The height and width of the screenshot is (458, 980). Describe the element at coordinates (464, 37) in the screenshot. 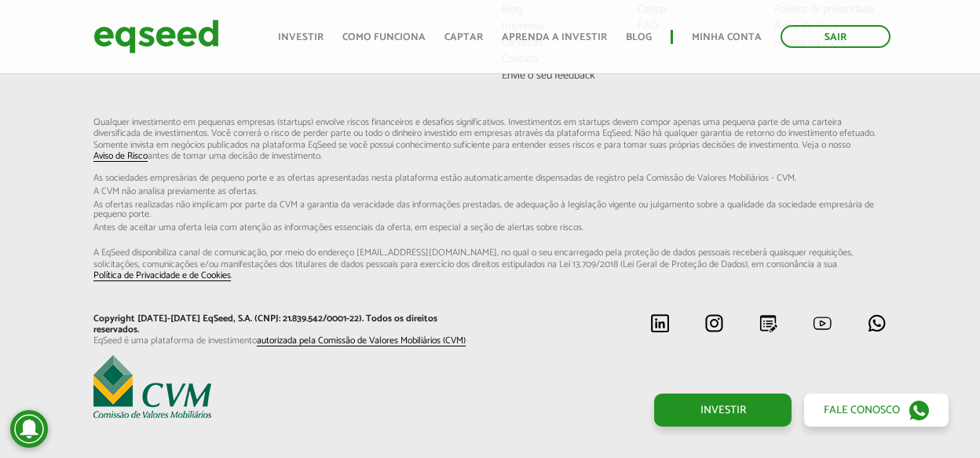

I see `a: Captar` at that location.